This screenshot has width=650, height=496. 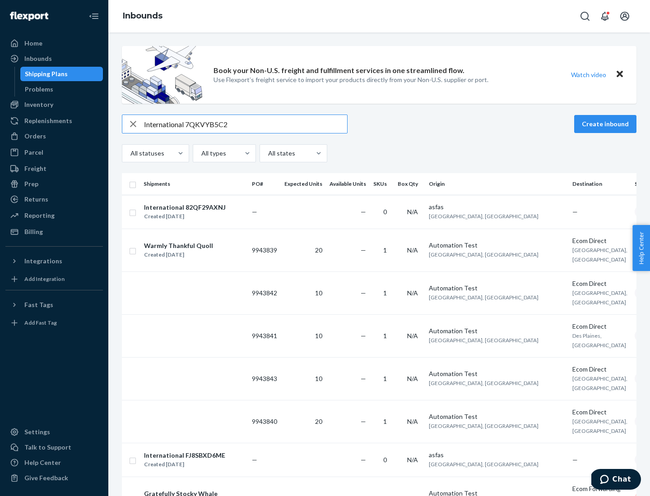 I want to click on button: Open Search Box, so click(x=585, y=16).